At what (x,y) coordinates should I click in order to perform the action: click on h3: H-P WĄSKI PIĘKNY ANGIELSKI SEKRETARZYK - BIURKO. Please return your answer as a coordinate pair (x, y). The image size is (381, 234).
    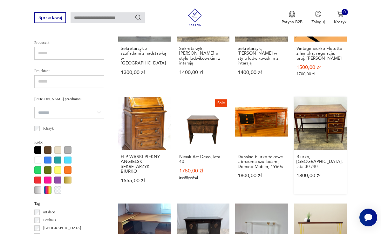
    Looking at the image, I should click on (145, 164).